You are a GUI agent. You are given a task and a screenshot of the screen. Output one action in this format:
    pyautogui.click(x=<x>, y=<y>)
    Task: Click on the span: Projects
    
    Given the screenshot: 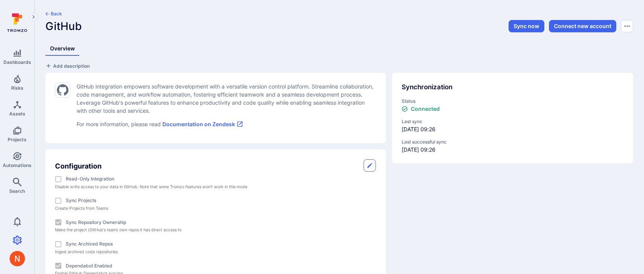 What is the action you would take?
    pyautogui.click(x=17, y=139)
    